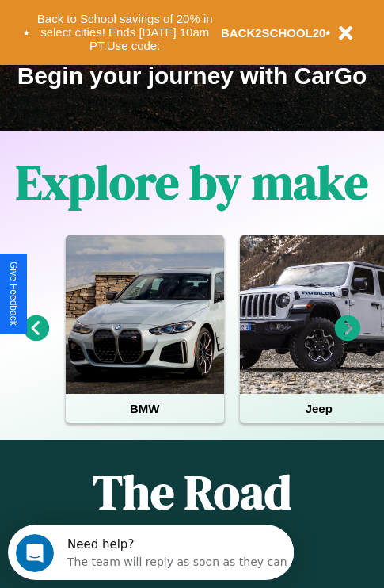 This screenshot has width=384, height=588. I want to click on div: Need help?, so click(170, 20).